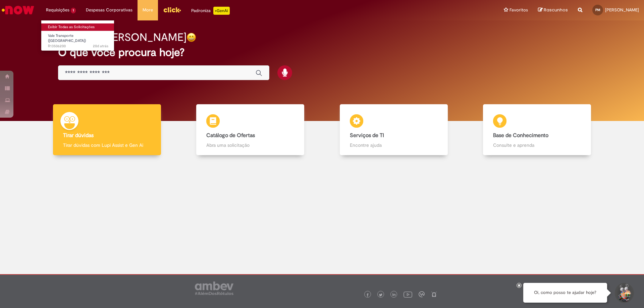 This screenshot has height=308, width=644. I want to click on button: Iniciar Conversa de Suporte, so click(624, 293).